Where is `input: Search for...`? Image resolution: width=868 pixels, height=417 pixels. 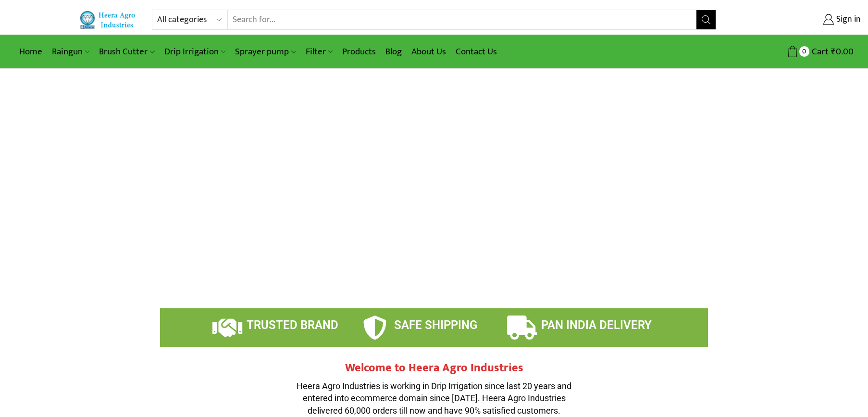 input: Search for... is located at coordinates (462, 20).